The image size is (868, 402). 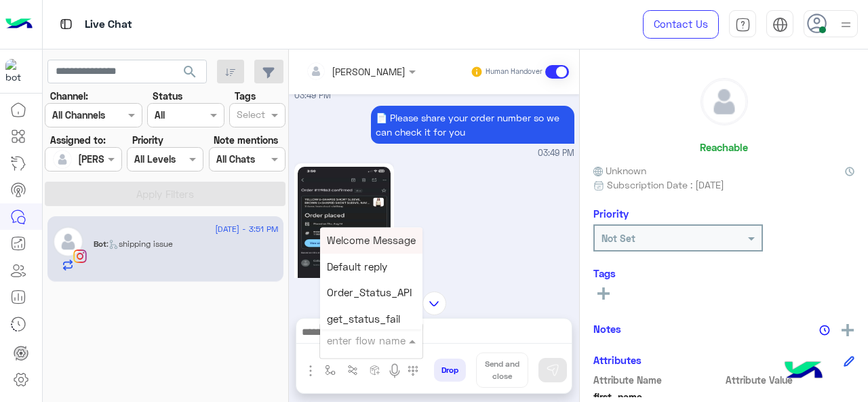 I want to click on label: Priority, so click(x=147, y=140).